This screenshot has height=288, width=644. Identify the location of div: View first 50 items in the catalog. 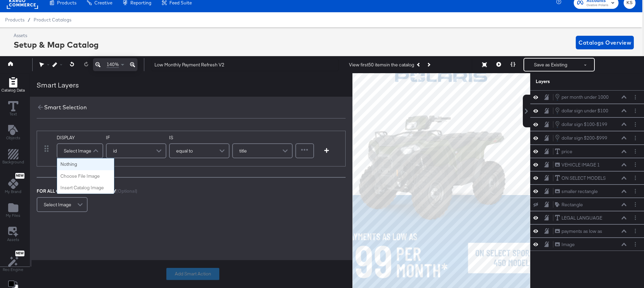
(382, 65).